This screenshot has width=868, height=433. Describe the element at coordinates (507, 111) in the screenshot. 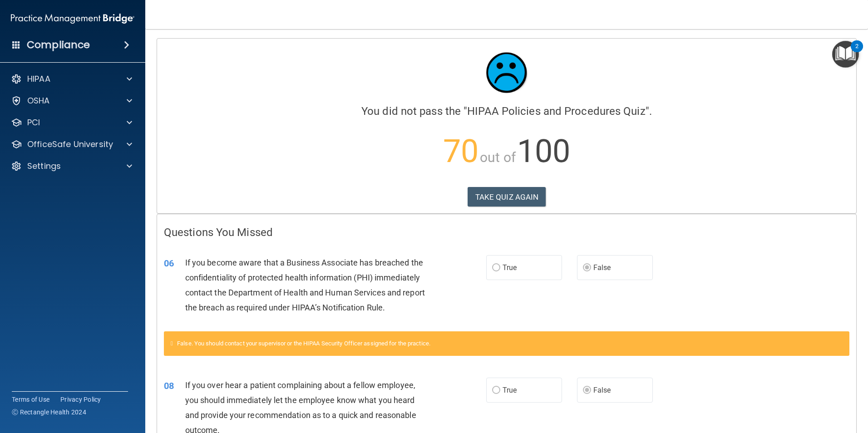

I see `h4: You did not pass the " ".` at that location.